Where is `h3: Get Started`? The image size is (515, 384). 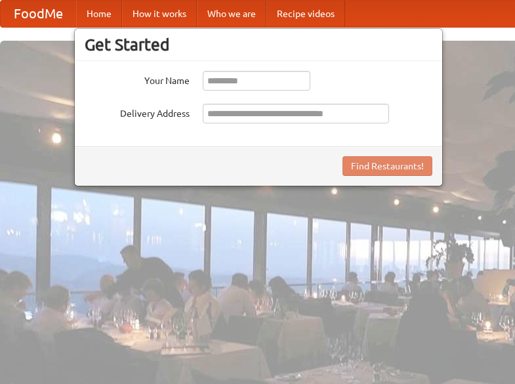 h3: Get Started is located at coordinates (258, 45).